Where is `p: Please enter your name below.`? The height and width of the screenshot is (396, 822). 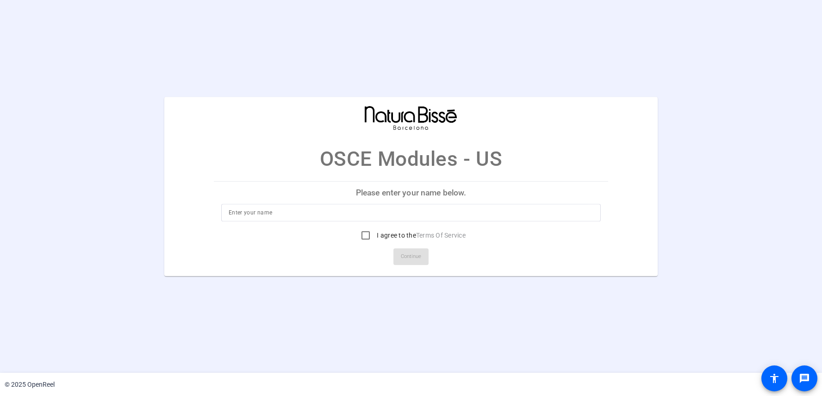 p: Please enter your name below. is located at coordinates (411, 193).